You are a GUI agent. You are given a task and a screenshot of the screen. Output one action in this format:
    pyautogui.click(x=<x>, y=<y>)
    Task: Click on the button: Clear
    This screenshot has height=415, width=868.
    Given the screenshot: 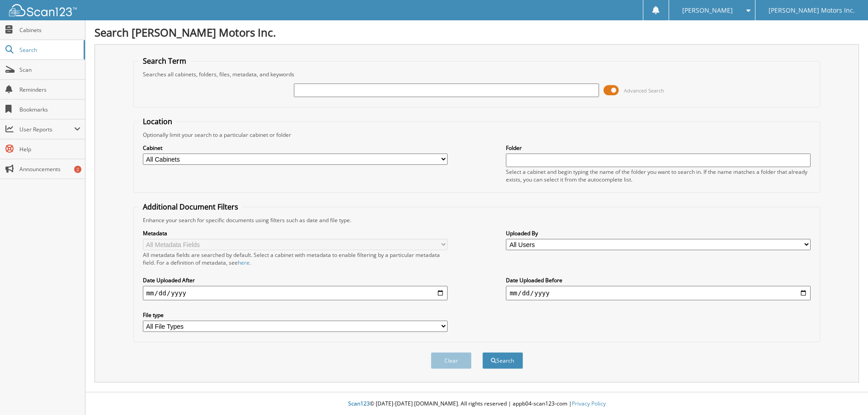 What is the action you would take?
    pyautogui.click(x=451, y=360)
    